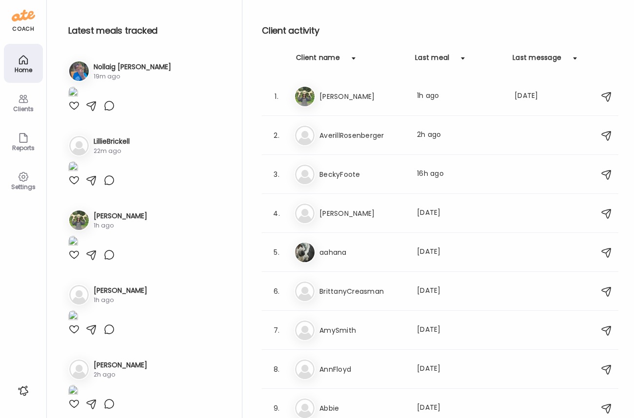  I want to click on div: Clients, so click(23, 109).